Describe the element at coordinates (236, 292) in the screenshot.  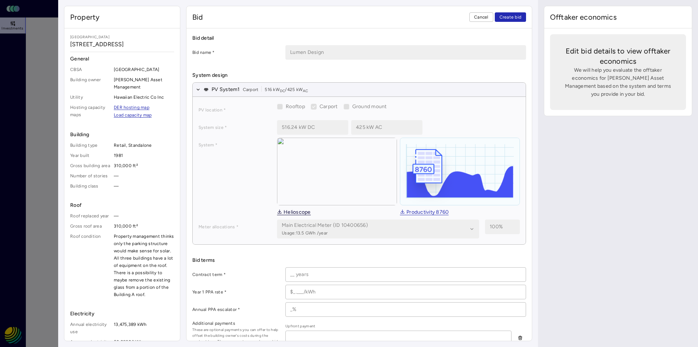
I see `label: Year 1 PPA rate *` at that location.